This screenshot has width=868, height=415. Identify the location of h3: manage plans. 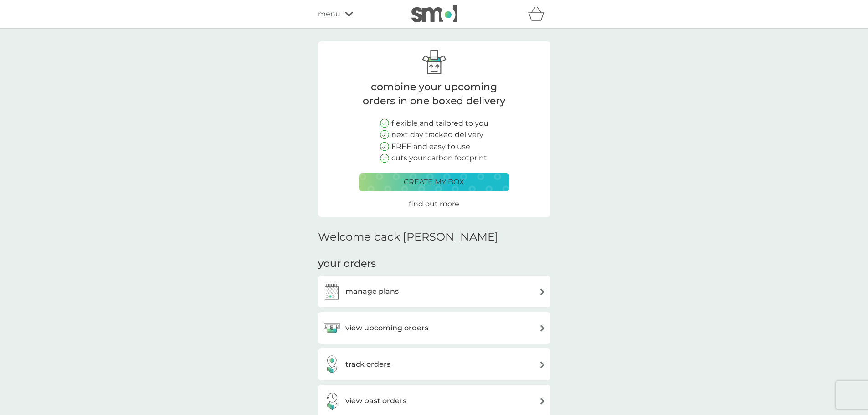
(372, 292).